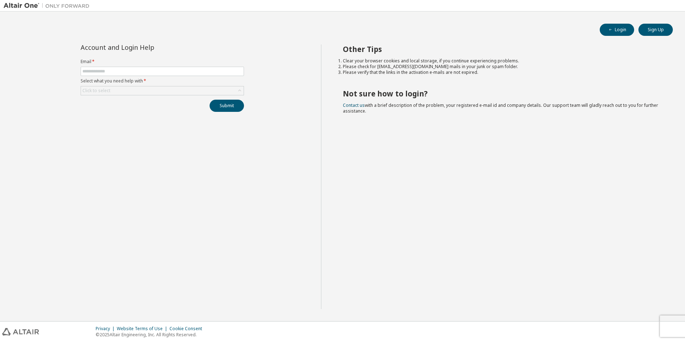  What do you see at coordinates (227, 106) in the screenshot?
I see `button: Submit` at bounding box center [227, 106].